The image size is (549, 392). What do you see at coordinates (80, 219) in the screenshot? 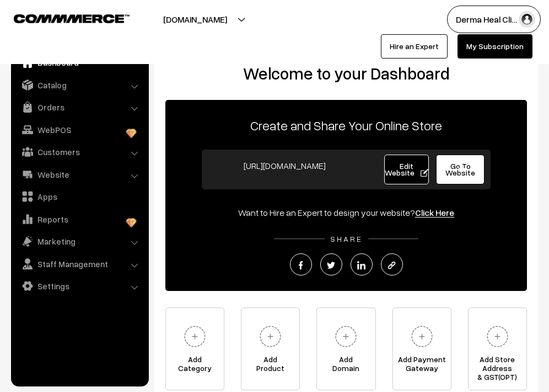
I see `a: Reports` at bounding box center [80, 219].